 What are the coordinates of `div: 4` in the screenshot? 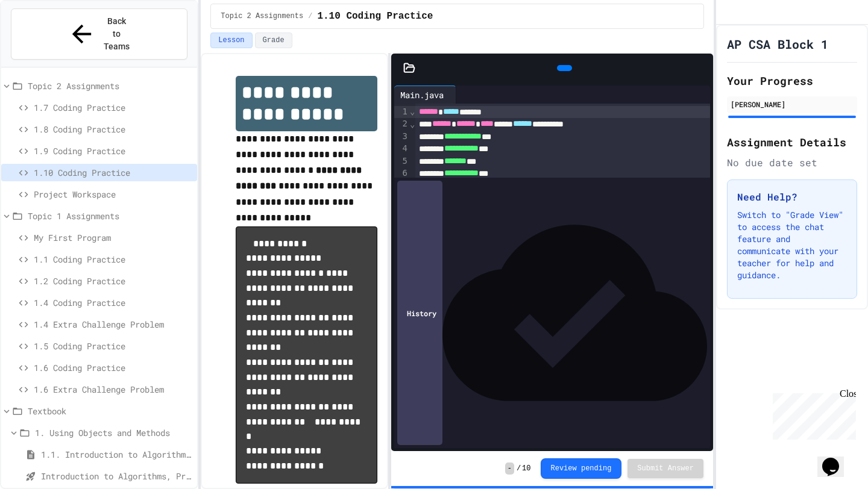 It's located at (401, 149).